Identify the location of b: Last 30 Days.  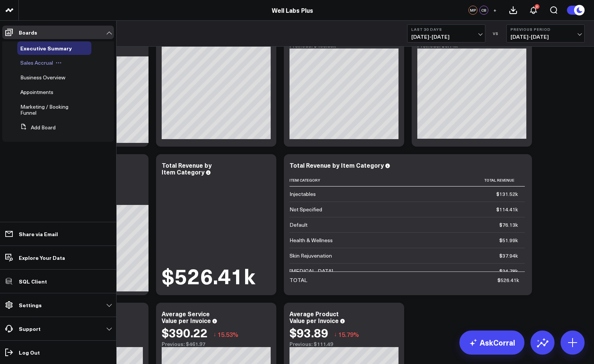
(446, 29).